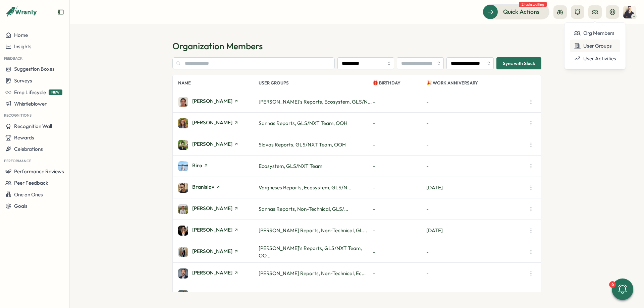 Image resolution: width=644 pixels, height=308 pixels. What do you see at coordinates (21, 35) in the screenshot?
I see `span: Home` at bounding box center [21, 35].